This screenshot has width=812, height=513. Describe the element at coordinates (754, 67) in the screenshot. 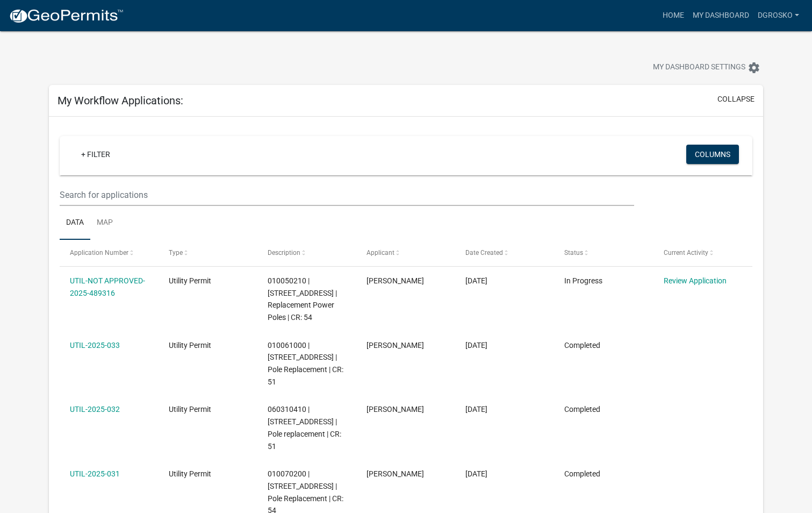

I see `i: settings` at that location.